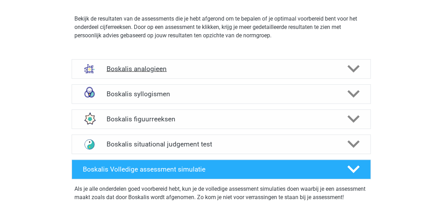 This screenshot has width=442, height=204. I want to click on h4: Boskalis figuurreeksen, so click(221, 119).